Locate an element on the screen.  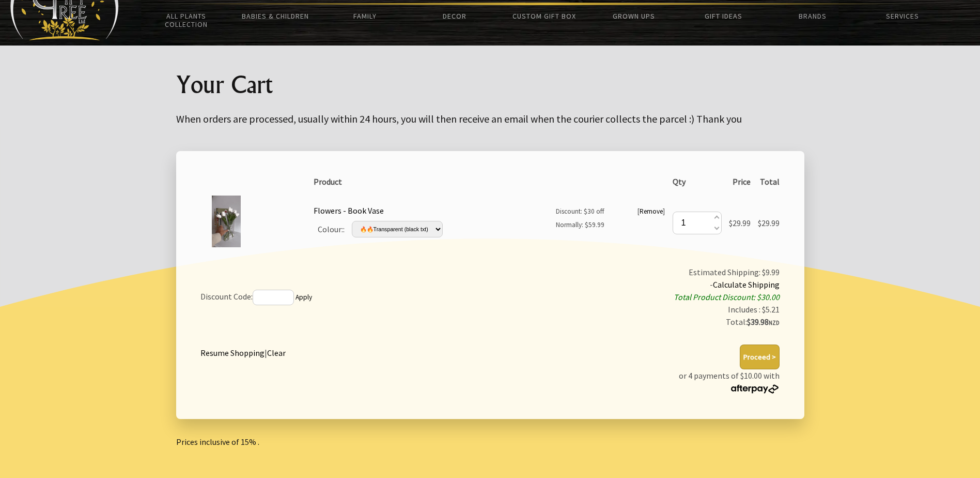
a: Services is located at coordinates (902, 16).